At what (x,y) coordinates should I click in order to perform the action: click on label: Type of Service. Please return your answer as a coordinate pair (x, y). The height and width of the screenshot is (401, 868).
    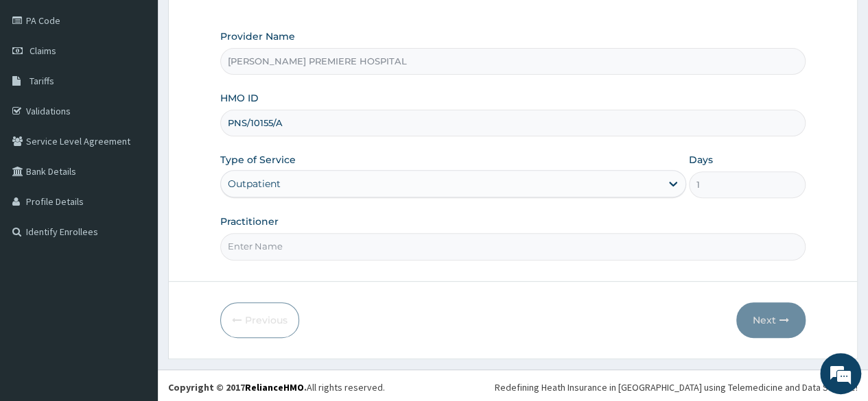
    Looking at the image, I should click on (258, 160).